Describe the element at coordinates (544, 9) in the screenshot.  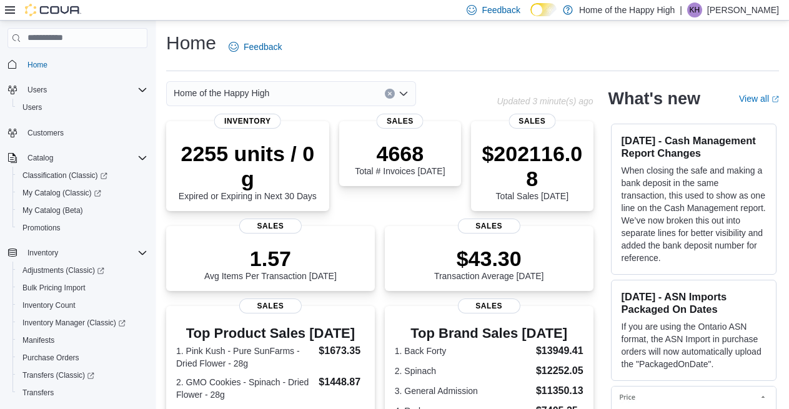
I see `input: Dark Mode` at that location.